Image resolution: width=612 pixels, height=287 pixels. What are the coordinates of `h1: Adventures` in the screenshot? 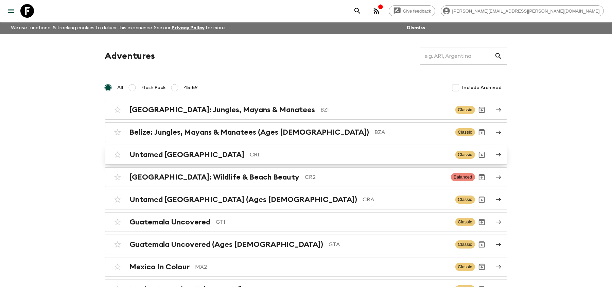 It's located at (130, 56).